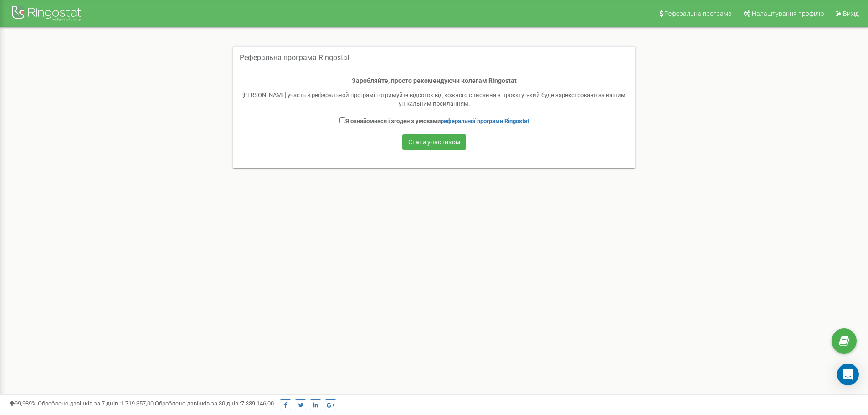 This screenshot has width=868, height=415. I want to click on span: Оброблено дзвінків за 7 днів :, so click(96, 403).